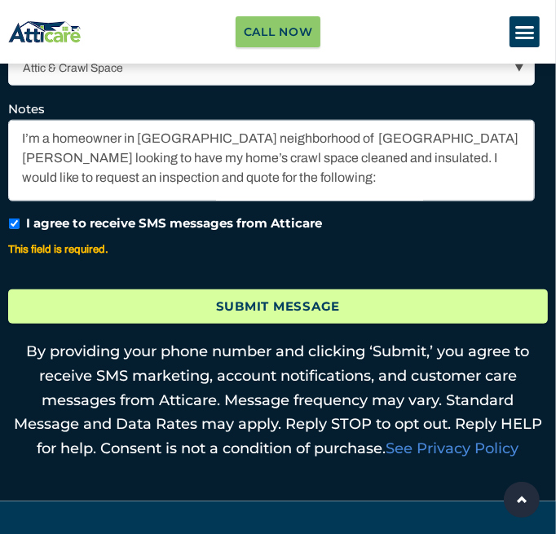  I want to click on a: Call Now, so click(278, 32).